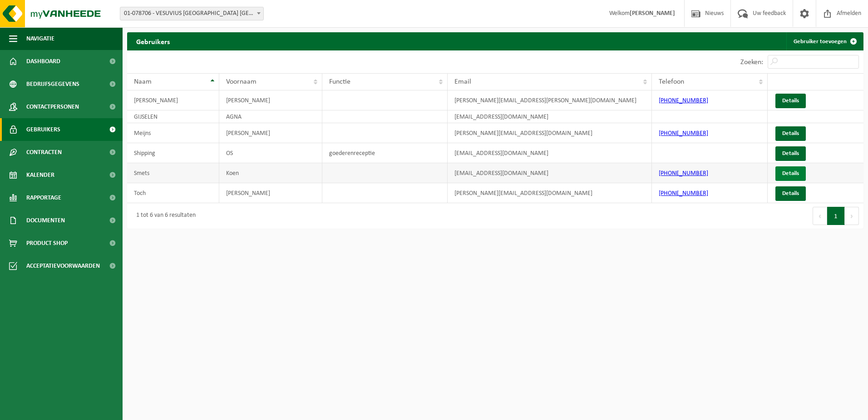  What do you see at coordinates (173, 173) in the screenshot?
I see `td: Smets` at bounding box center [173, 173].